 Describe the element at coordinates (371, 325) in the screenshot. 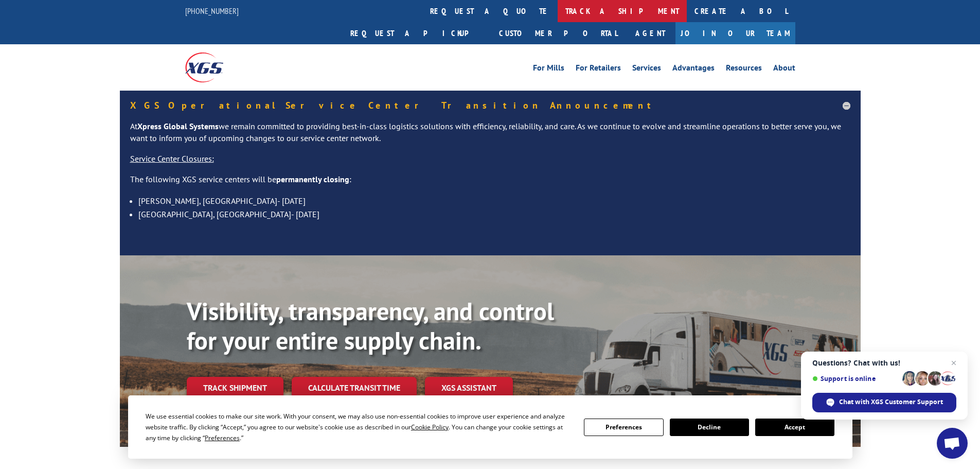

I see `b: Visibility, transparency, and control for your entire supply chain.` at that location.